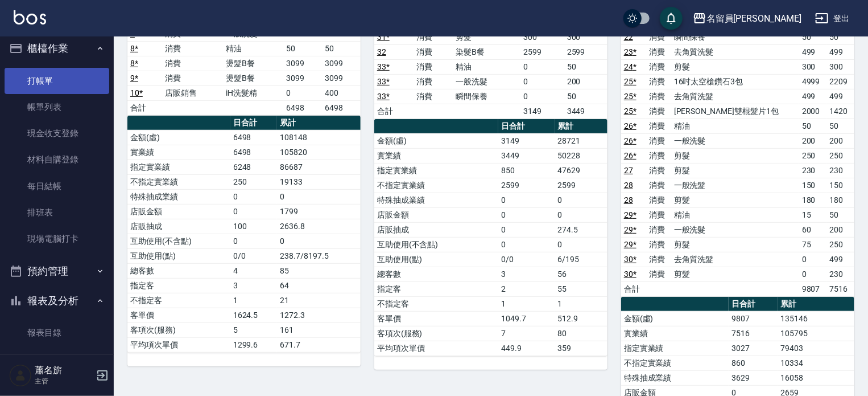  I want to click on td: 1, so click(254, 300).